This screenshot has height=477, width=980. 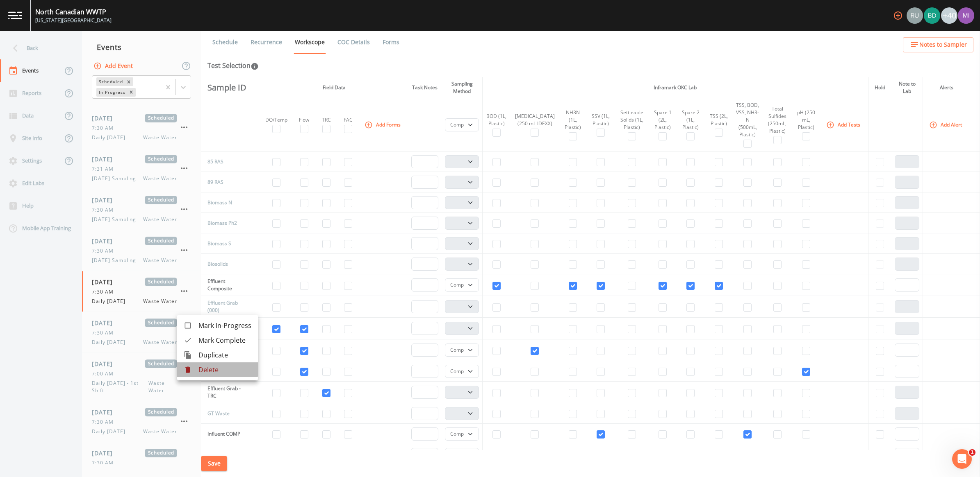 What do you see at coordinates (225, 370) in the screenshot?
I see `p: Delete` at bounding box center [225, 370].